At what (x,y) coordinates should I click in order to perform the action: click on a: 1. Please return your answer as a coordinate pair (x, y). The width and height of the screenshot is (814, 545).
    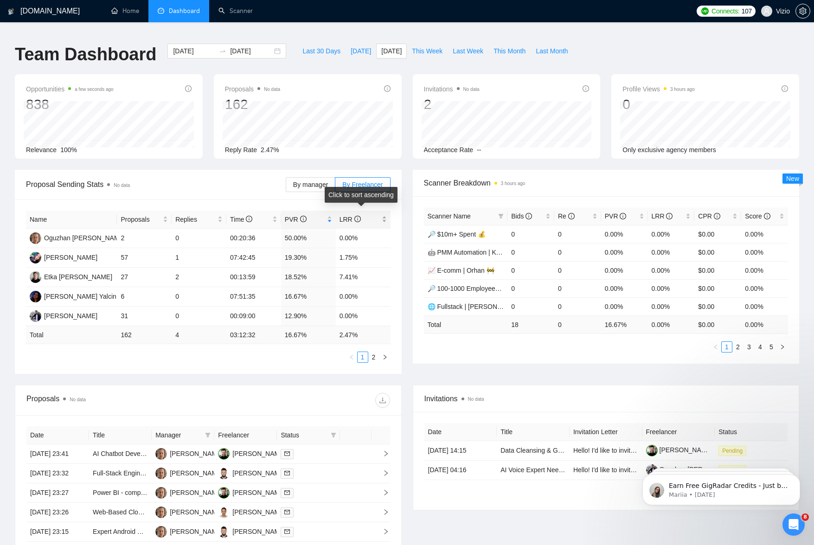
    Looking at the image, I should click on (727, 347).